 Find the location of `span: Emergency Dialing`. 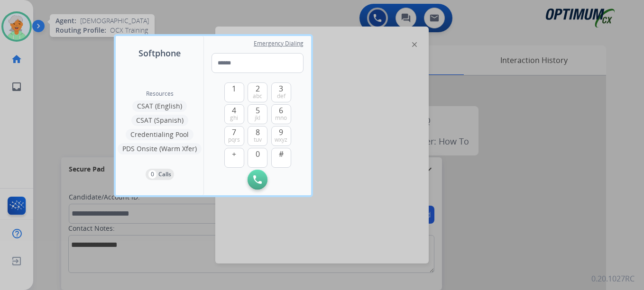

span: Emergency Dialing is located at coordinates (279, 44).